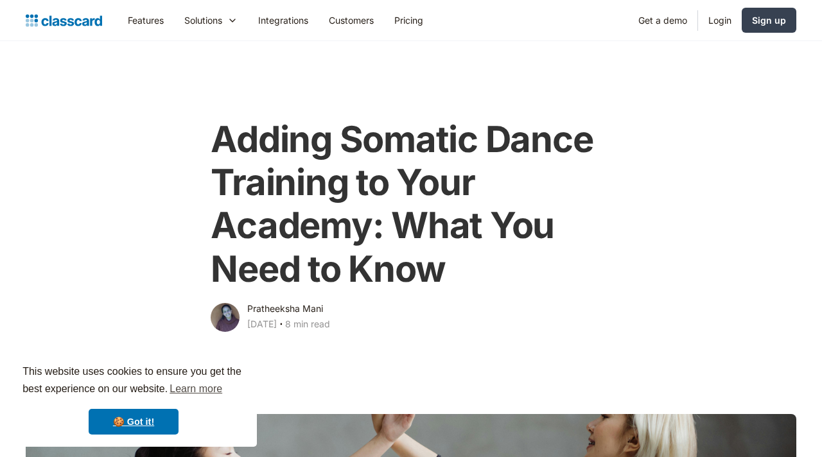 This screenshot has height=457, width=822. Describe the element at coordinates (283, 20) in the screenshot. I see `a: Integrations` at that location.